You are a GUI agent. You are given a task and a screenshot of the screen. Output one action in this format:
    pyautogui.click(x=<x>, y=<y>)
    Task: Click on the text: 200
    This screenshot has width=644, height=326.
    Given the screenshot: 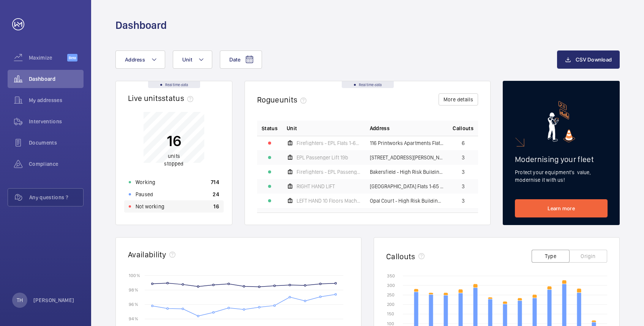 What is the action you would take?
    pyautogui.click(x=391, y=304)
    